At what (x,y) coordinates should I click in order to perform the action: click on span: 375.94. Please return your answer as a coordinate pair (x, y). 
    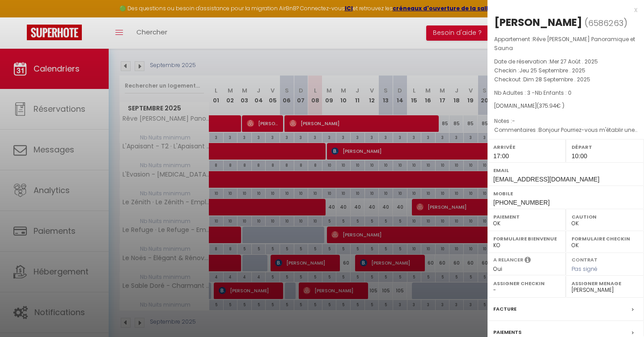
    Looking at the image, I should click on (547, 106).